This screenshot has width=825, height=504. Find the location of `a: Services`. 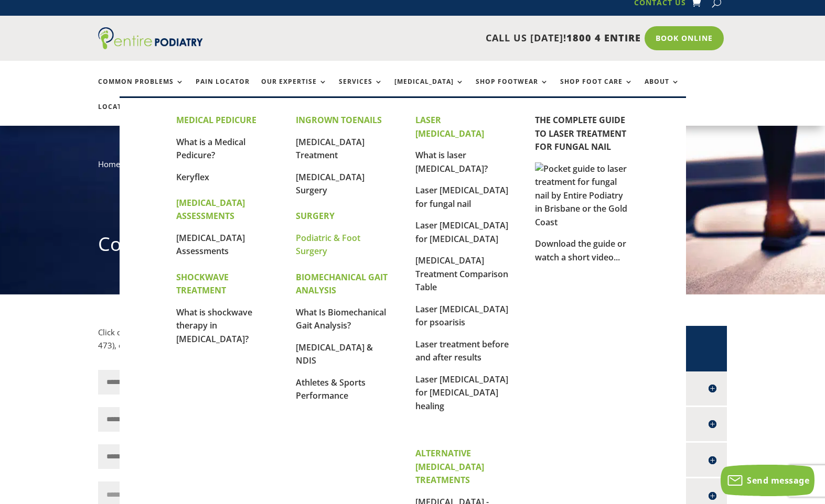

a: Services is located at coordinates (361, 89).